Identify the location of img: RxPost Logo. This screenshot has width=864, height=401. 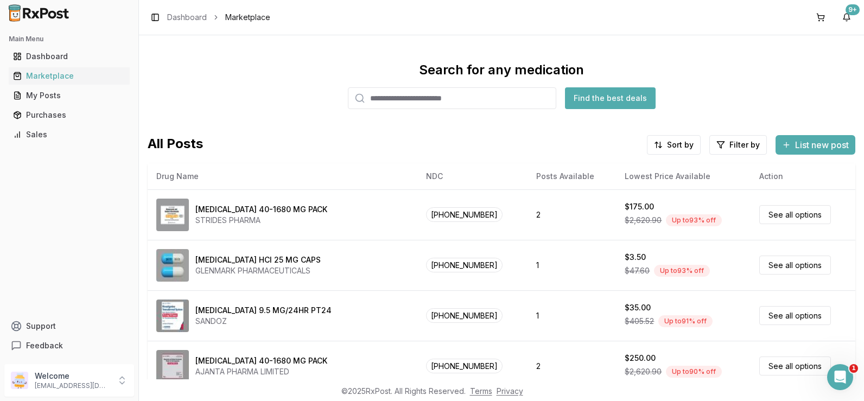
(39, 13).